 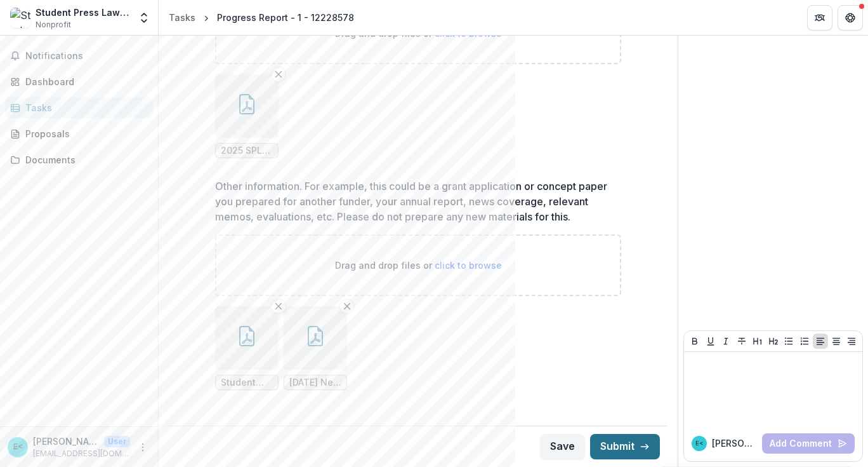 I want to click on button: Heading 1, so click(x=758, y=341).